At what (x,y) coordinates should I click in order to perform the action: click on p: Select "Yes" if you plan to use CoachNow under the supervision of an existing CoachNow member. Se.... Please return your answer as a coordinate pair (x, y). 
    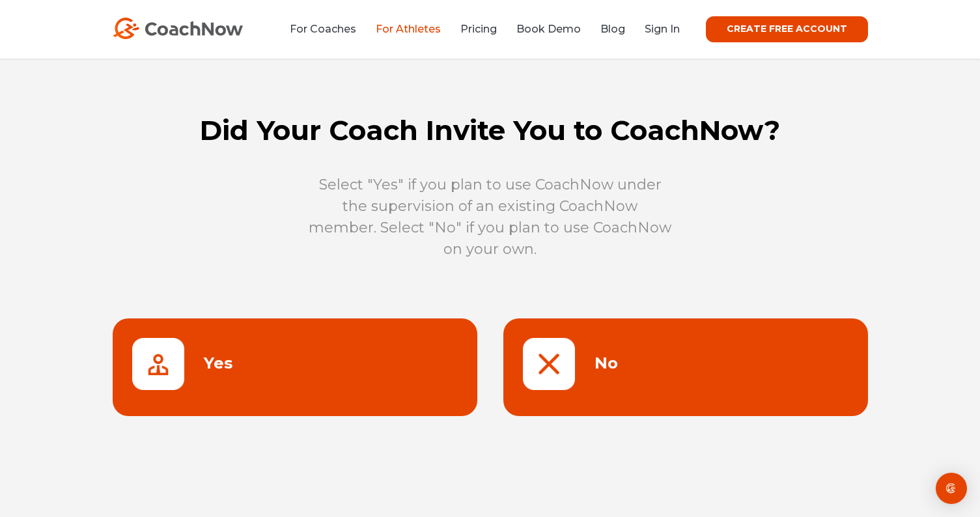
    Looking at the image, I should click on (490, 216).